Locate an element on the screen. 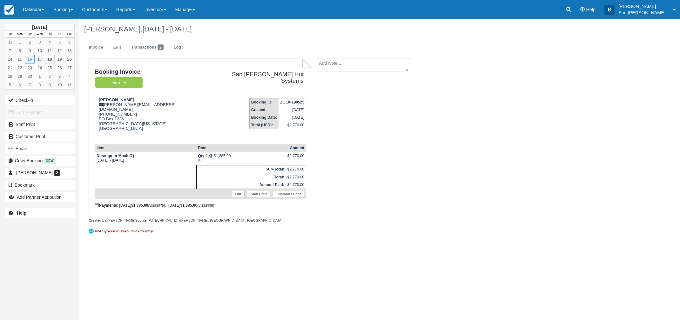 The width and height of the screenshot is (680, 320). a: 15 is located at coordinates (20, 59).